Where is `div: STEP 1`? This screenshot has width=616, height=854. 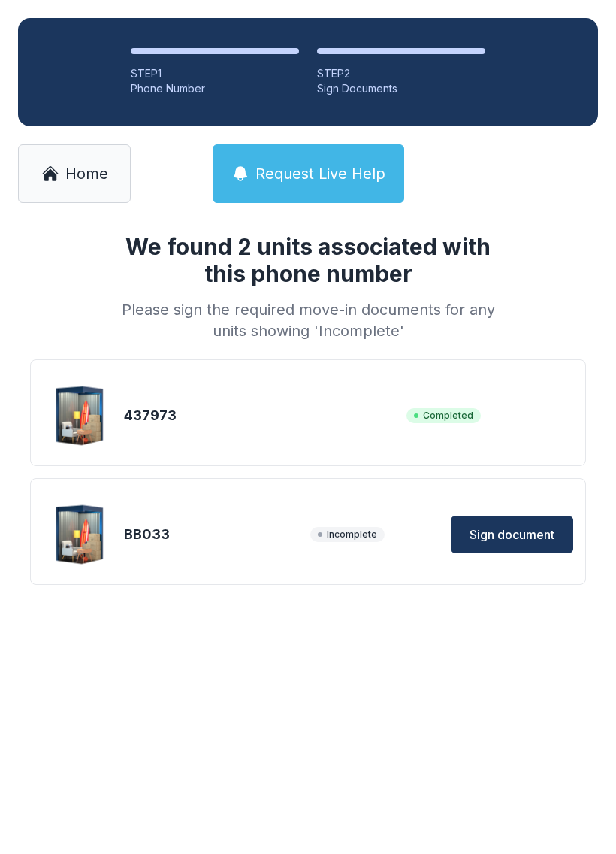
div: STEP 1 is located at coordinates (215, 74).